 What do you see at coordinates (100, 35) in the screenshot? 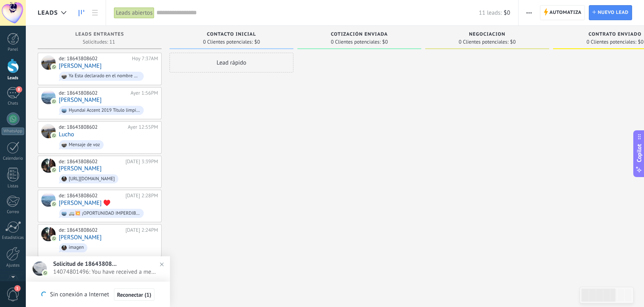
I see `div: Leads Entrantes` at bounding box center [100, 35].